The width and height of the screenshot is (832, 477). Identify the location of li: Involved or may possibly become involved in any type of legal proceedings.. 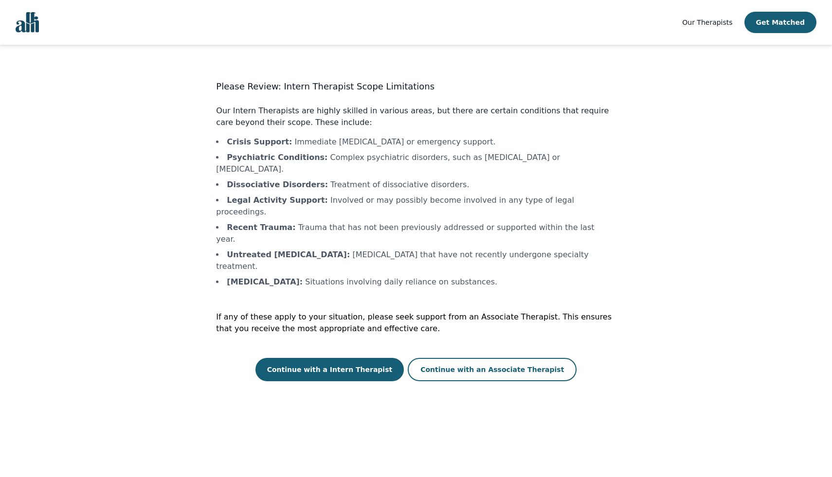
(415, 206).